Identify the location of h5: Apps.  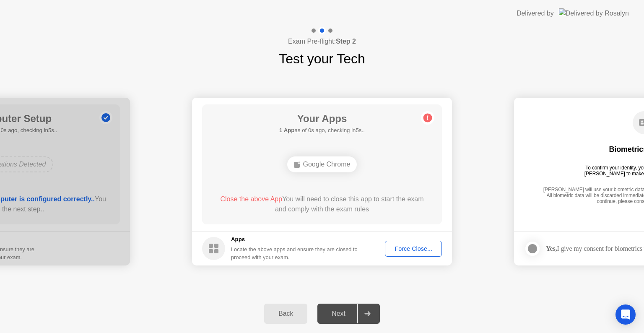
(294, 240).